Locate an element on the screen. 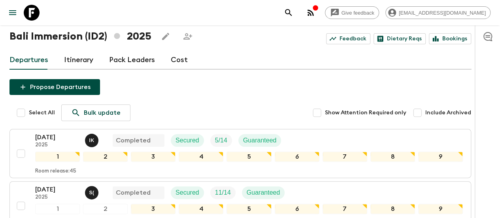  a: Itinerary is located at coordinates (79, 60).